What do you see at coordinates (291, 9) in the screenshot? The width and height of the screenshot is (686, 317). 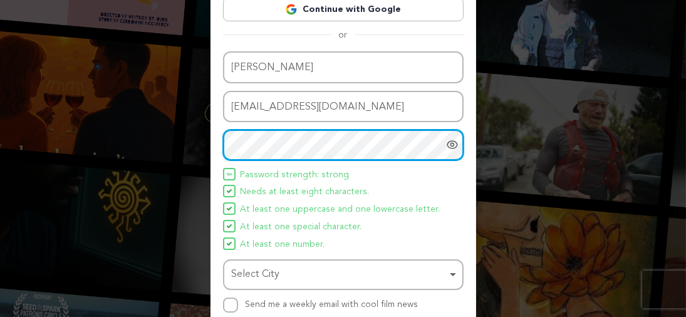 I see `img: Google logo` at bounding box center [291, 9].